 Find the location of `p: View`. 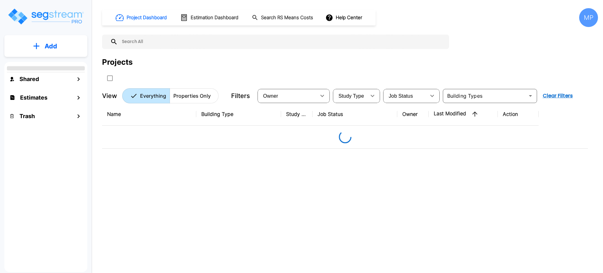

p: View is located at coordinates (110, 96).